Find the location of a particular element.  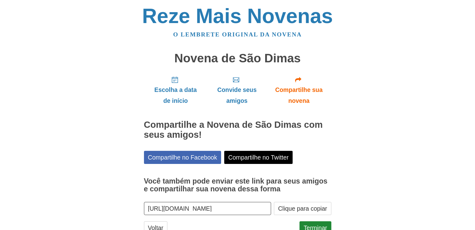

font: Compartilhe a Novena de São Dimas com seus amigos! is located at coordinates (233, 130).